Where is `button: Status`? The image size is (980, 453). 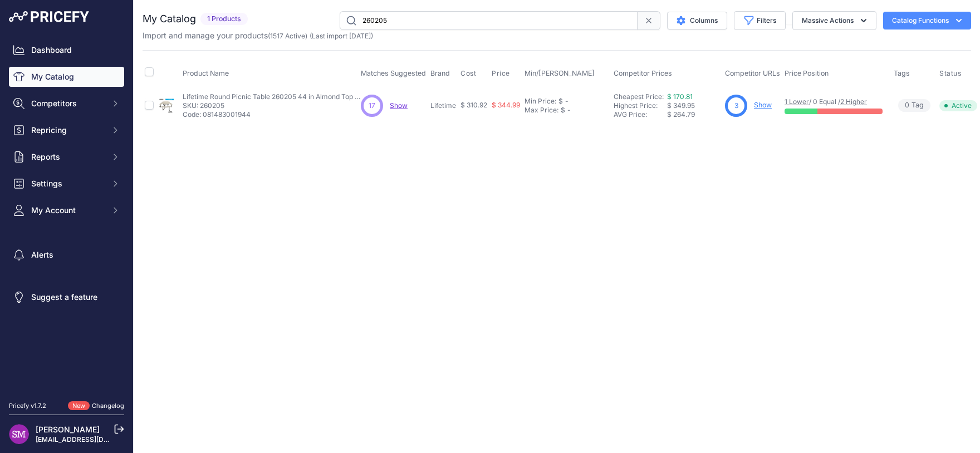
button: Status is located at coordinates (951, 74).